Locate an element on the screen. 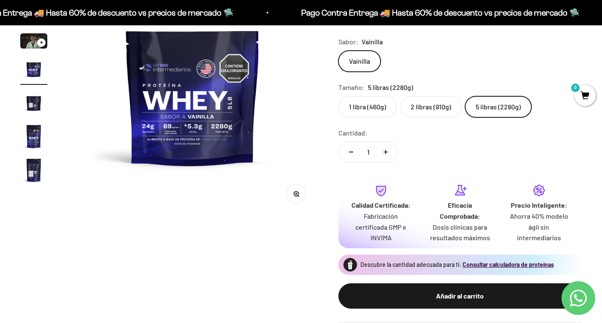 This screenshot has width=602, height=323. button: Ir al artículo 6 is located at coordinates (34, 138).